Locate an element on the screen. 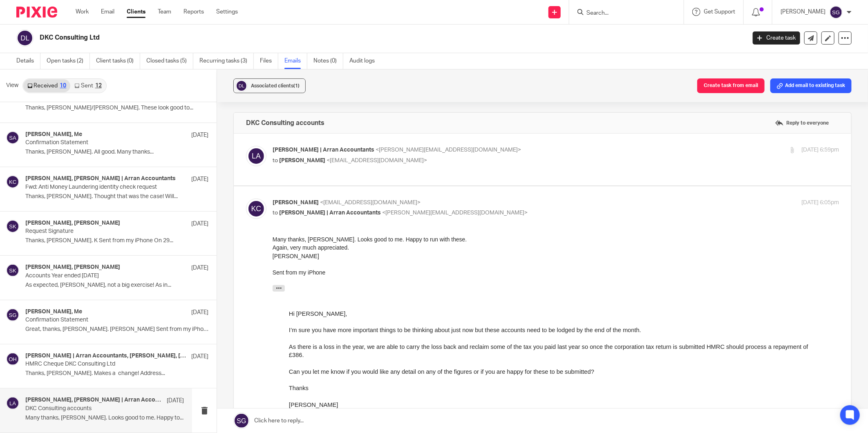 The height and width of the screenshot is (433, 868). span: (1) is located at coordinates (296, 86).